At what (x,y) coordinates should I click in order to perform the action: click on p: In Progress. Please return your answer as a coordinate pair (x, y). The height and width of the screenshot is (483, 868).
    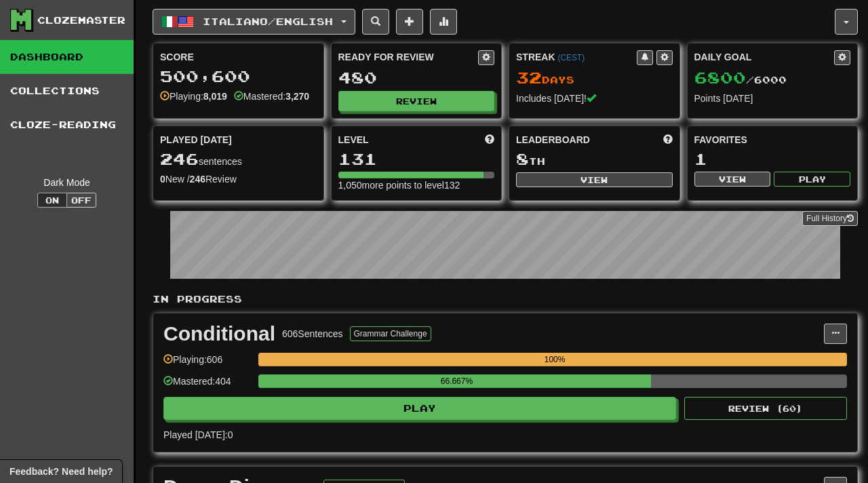
    Looking at the image, I should click on (505, 299).